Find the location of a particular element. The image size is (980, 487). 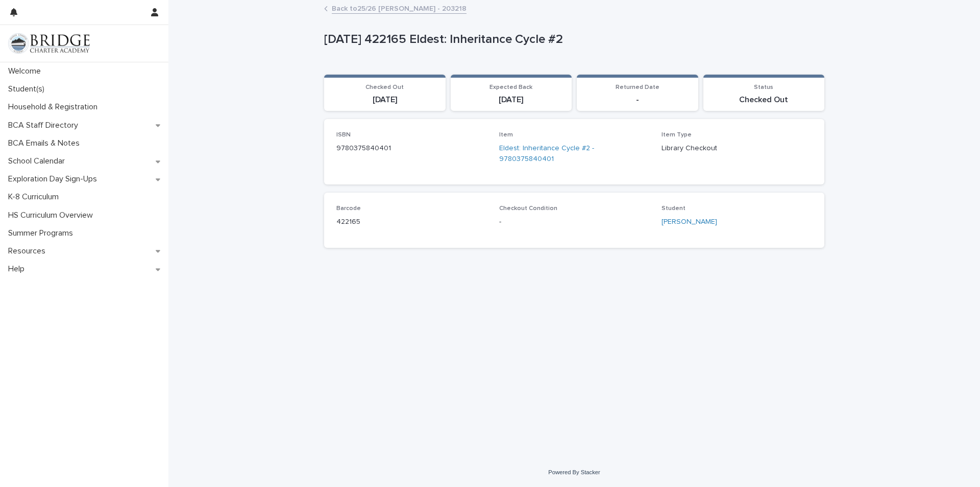

span: Checked Out is located at coordinates (384, 88).